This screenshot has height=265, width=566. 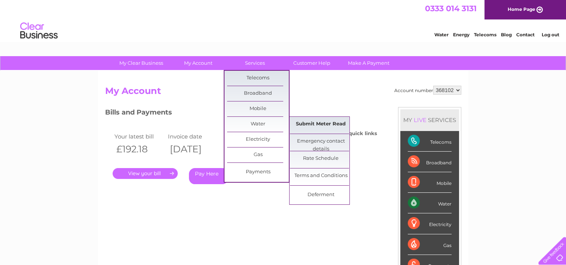 I want to click on a: Payments, so click(x=258, y=172).